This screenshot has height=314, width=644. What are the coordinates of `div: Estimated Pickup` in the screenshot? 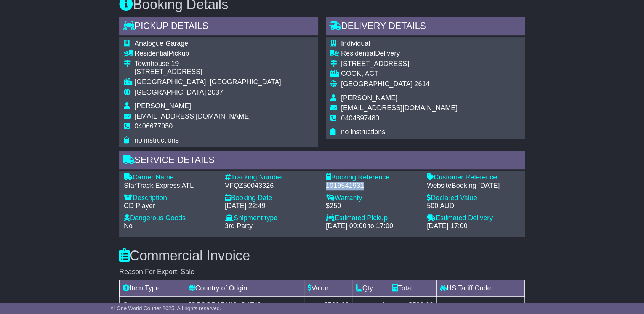 It's located at (372, 218).